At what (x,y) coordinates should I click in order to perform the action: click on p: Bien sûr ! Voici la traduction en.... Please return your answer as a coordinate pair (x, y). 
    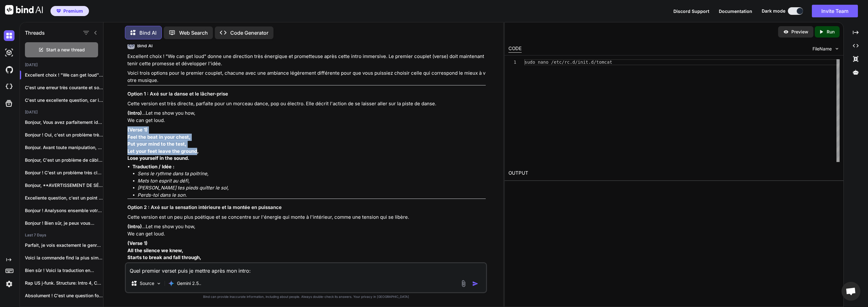
    Looking at the image, I should click on (64, 271).